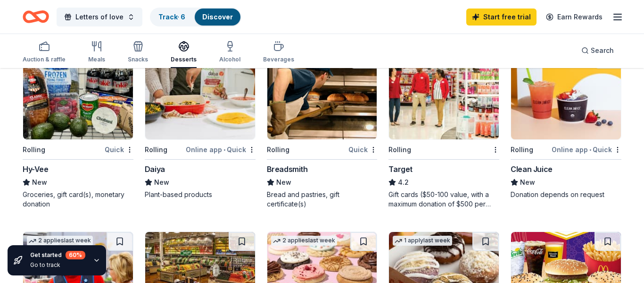  Describe the element at coordinates (96, 53) in the screenshot. I see `button: Meals` at that location.